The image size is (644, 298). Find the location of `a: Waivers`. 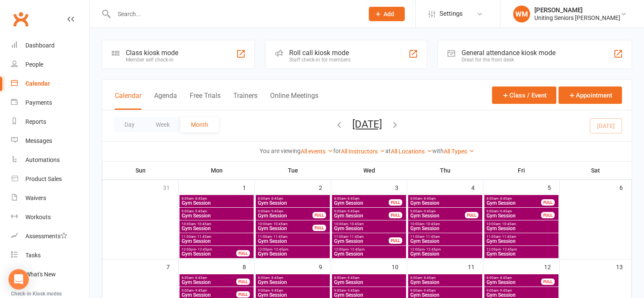

a: Waivers is located at coordinates (50, 198).